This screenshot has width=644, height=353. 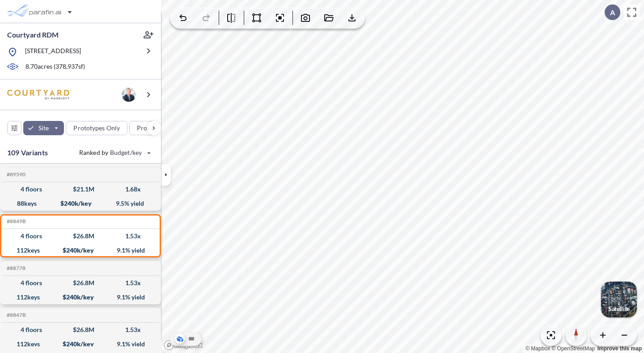 I want to click on p: Site, so click(x=43, y=128).